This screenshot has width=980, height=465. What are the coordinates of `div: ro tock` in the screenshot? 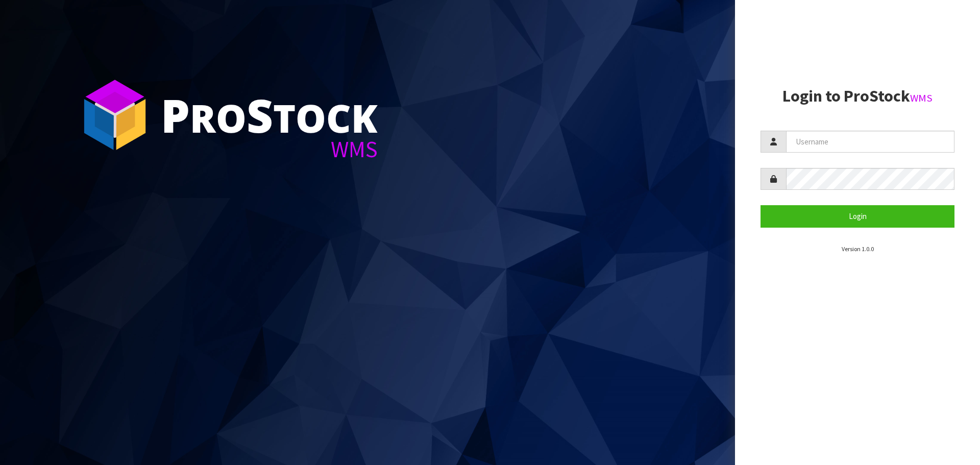 It's located at (269, 114).